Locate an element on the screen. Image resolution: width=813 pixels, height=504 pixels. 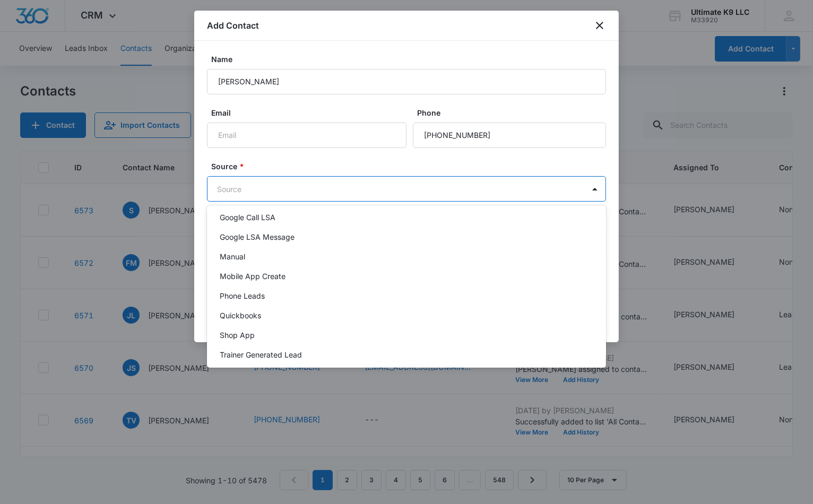
p: Shop App is located at coordinates (237, 334).